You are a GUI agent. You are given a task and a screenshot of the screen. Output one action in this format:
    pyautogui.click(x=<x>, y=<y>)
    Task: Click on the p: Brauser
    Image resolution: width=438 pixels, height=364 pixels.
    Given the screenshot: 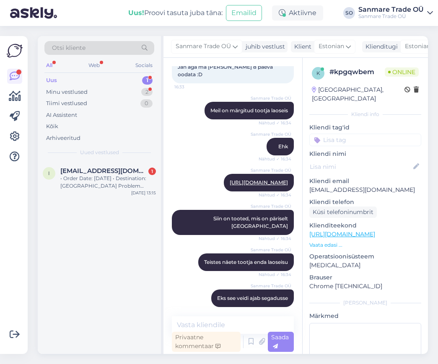 What is the action you would take?
    pyautogui.click(x=365, y=277)
    